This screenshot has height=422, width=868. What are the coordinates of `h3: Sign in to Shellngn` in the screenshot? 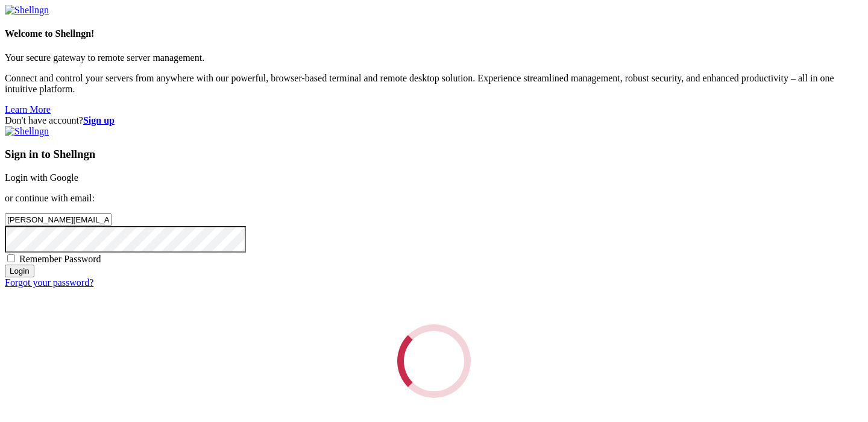 It's located at (434, 155).